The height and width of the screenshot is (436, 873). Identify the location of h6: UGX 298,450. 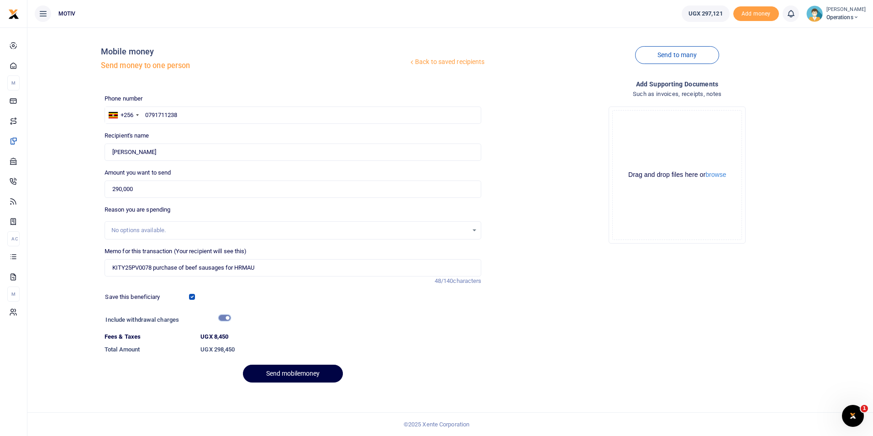
(341, 349).